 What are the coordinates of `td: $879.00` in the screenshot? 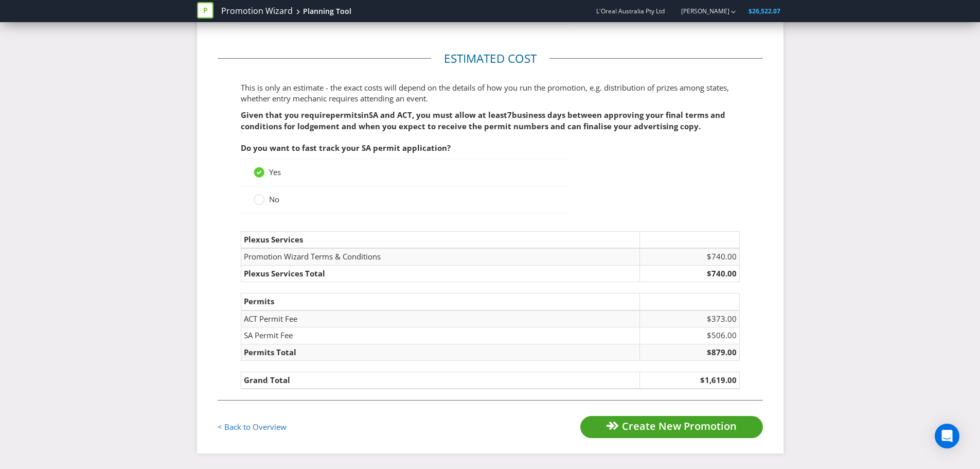 It's located at (690, 352).